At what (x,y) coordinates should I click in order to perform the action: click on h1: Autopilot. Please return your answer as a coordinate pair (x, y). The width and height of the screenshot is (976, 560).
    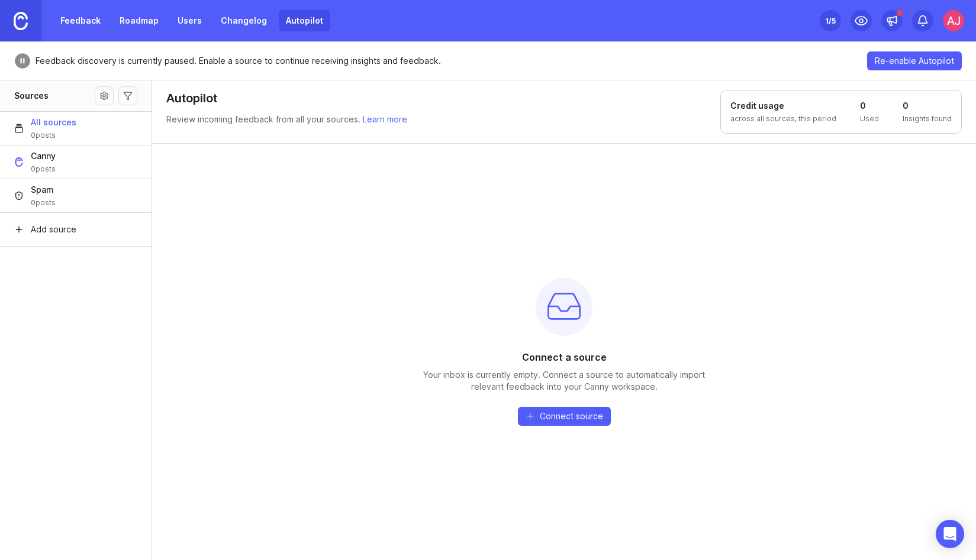
    Looking at the image, I should click on (192, 98).